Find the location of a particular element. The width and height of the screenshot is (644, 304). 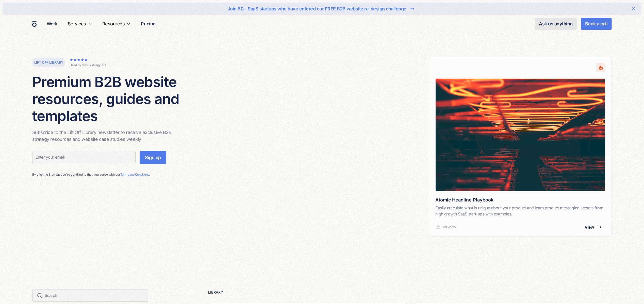

a: Book a call is located at coordinates (596, 24).